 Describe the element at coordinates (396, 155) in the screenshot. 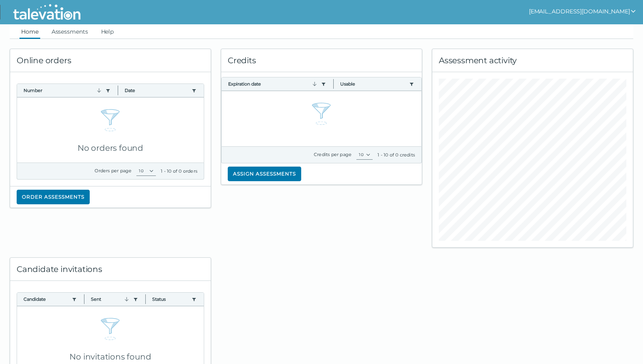

I see `div: 1 - 10 of 0 credits` at that location.